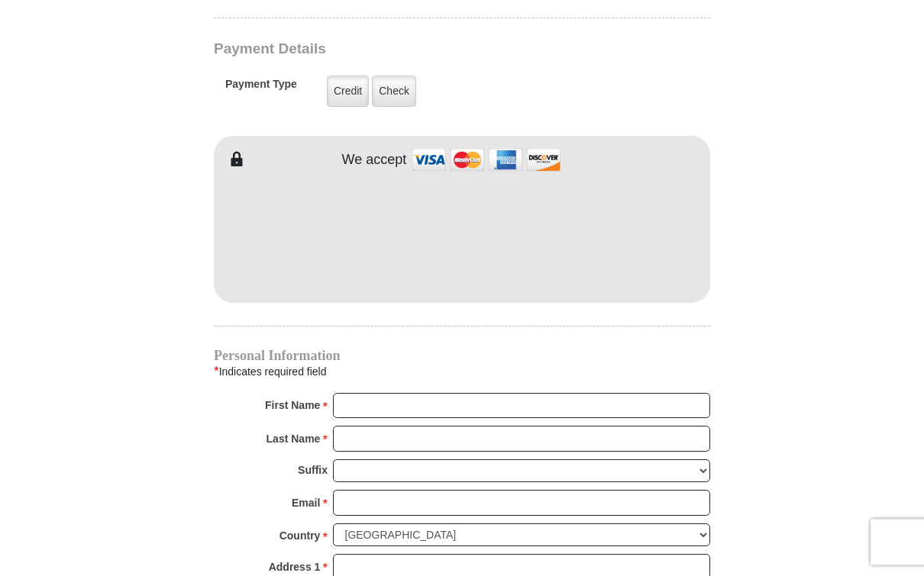 Image resolution: width=924 pixels, height=576 pixels. I want to click on h4: Personal Information, so click(462, 356).